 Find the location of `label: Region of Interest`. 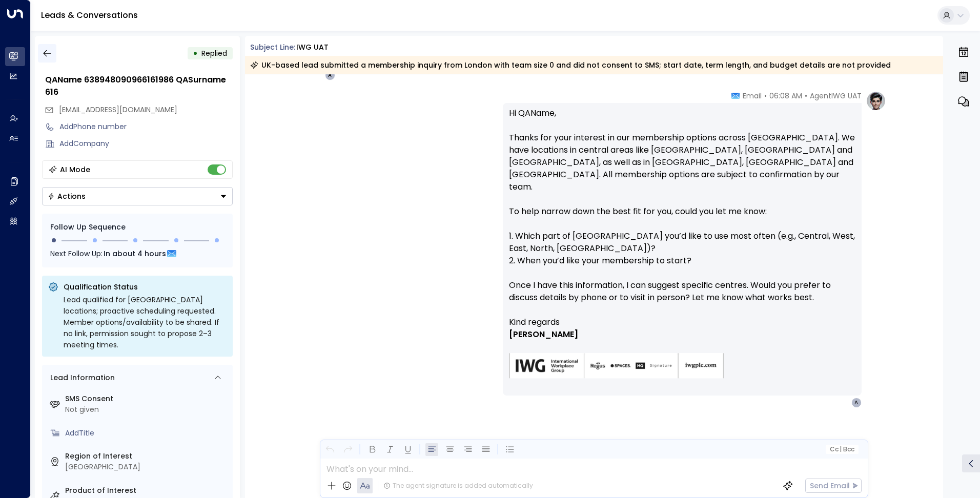

label: Region of Interest is located at coordinates (147, 456).